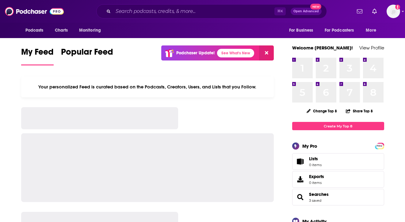  What do you see at coordinates (338, 161) in the screenshot?
I see `a: Lists` at bounding box center [338, 161].